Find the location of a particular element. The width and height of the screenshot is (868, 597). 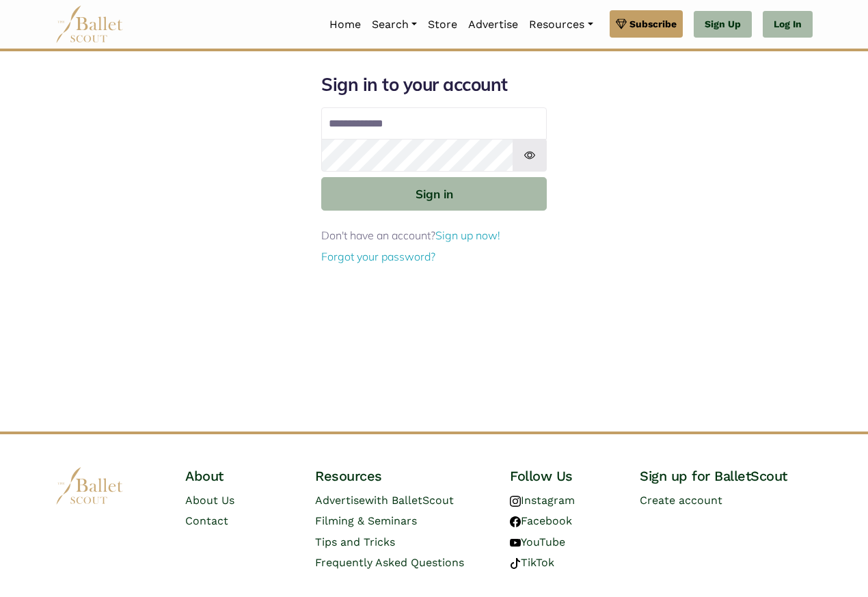

h1: Sign in to your account is located at coordinates (434, 84).